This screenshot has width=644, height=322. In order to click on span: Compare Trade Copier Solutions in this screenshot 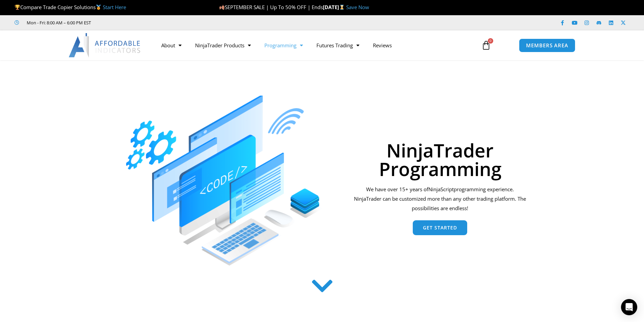, I will do `click(71, 7)`.